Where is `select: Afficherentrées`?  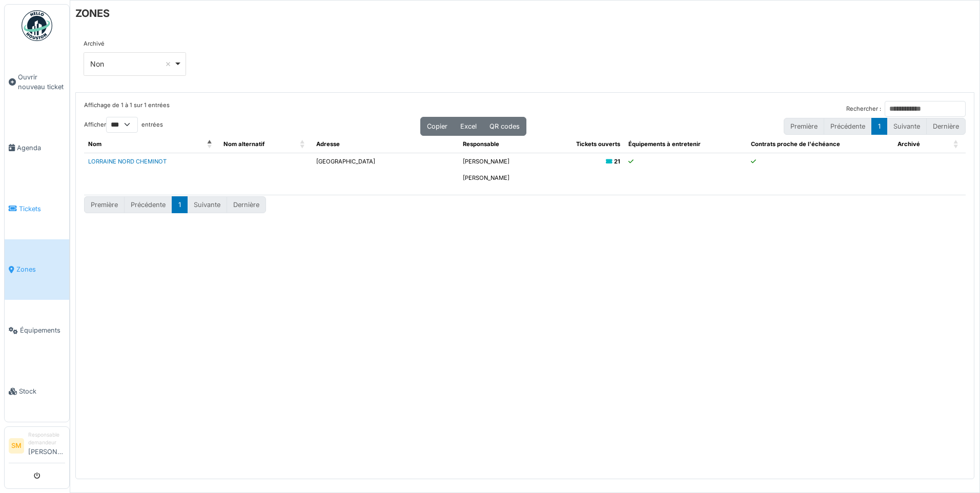 select: Afficherentrées is located at coordinates (122, 125).